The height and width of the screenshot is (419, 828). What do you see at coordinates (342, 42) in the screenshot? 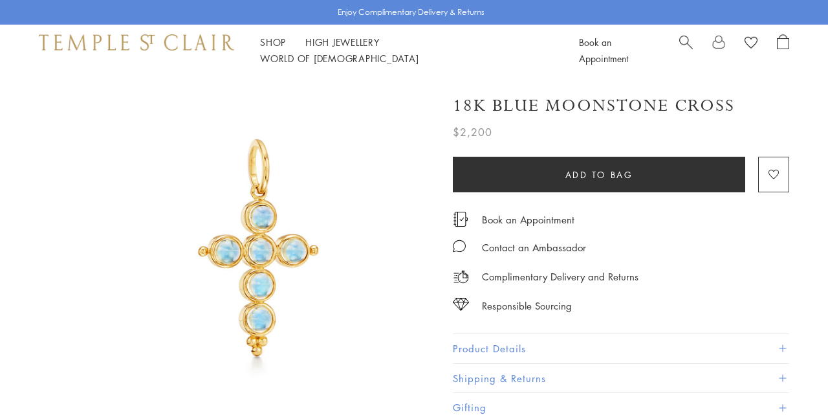
I see `a: High JewelleryHigh Jewellery` at bounding box center [342, 42].